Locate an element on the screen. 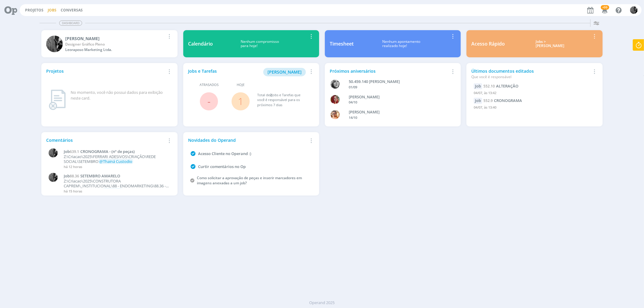 This screenshot has width=644, height=308. button: Jobs is located at coordinates (52, 10).